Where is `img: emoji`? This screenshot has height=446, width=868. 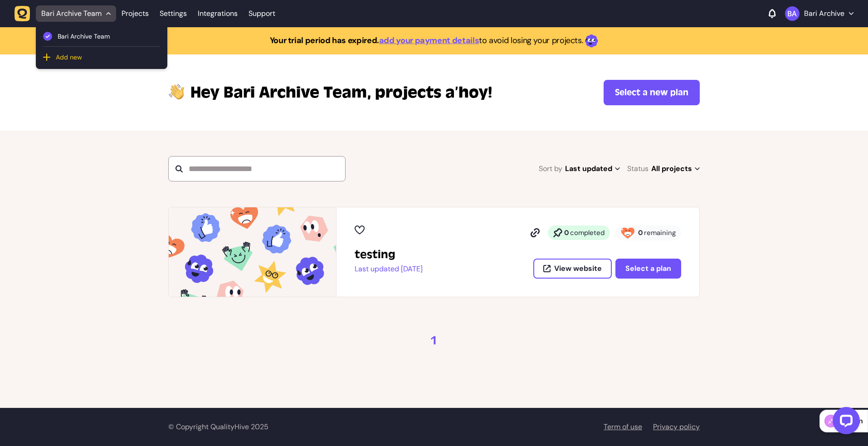 img: emoji is located at coordinates (591, 40).